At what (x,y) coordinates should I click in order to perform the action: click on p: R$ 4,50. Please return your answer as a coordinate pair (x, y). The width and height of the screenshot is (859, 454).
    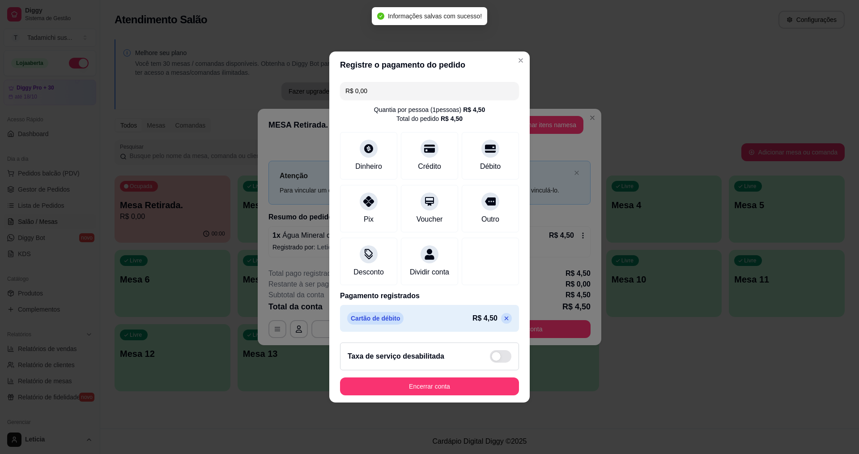
    Looking at the image, I should click on (485, 318).